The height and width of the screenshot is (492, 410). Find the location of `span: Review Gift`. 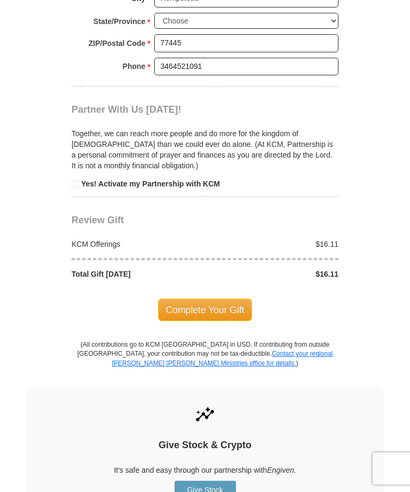

span: Review Gift is located at coordinates (98, 220).